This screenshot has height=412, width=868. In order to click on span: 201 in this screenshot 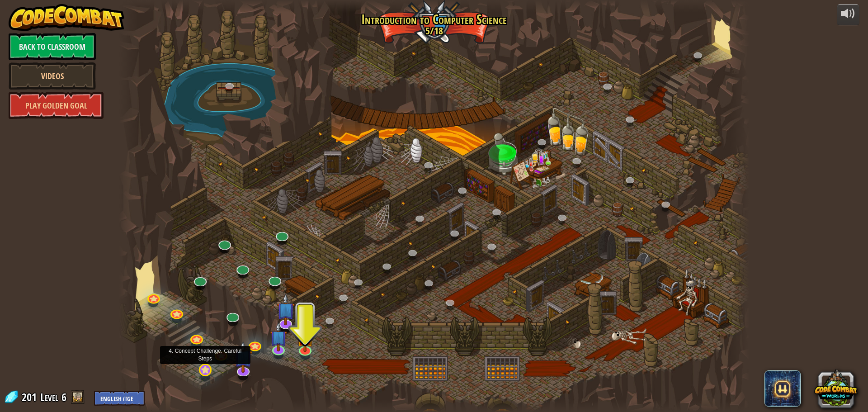, I will do `click(30, 397)`.